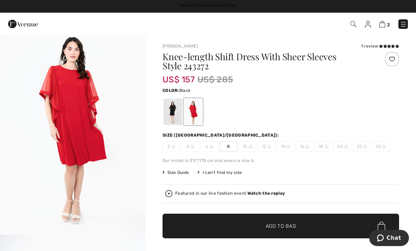  What do you see at coordinates (208, 6) in the screenshot?
I see `a: Take an Extra 20% Off Sale Items` at bounding box center [208, 6].